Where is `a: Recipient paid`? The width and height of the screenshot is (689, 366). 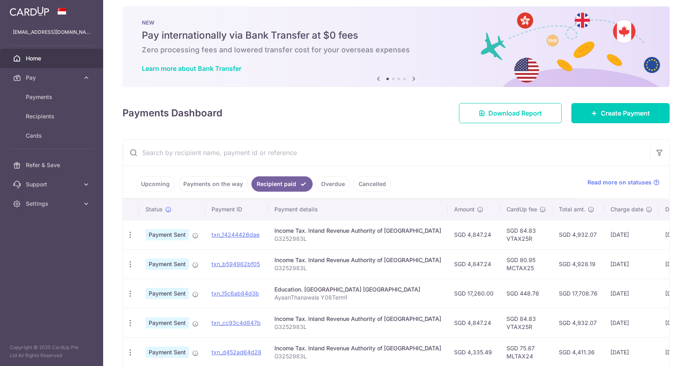
a: Recipient paid is located at coordinates (282, 184).